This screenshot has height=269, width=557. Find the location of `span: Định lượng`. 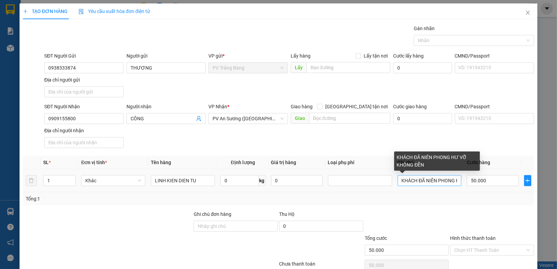

span: Định lượng is located at coordinates (243, 162).